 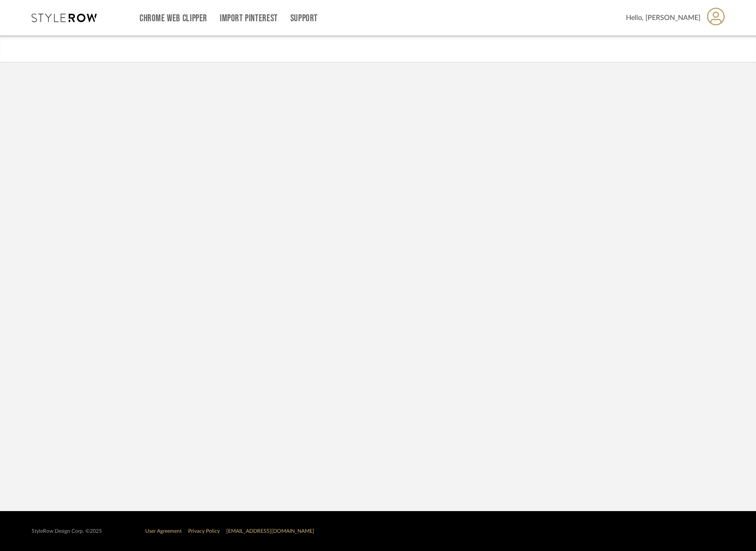 What do you see at coordinates (164, 531) in the screenshot?
I see `a: User Agreement` at bounding box center [164, 531].